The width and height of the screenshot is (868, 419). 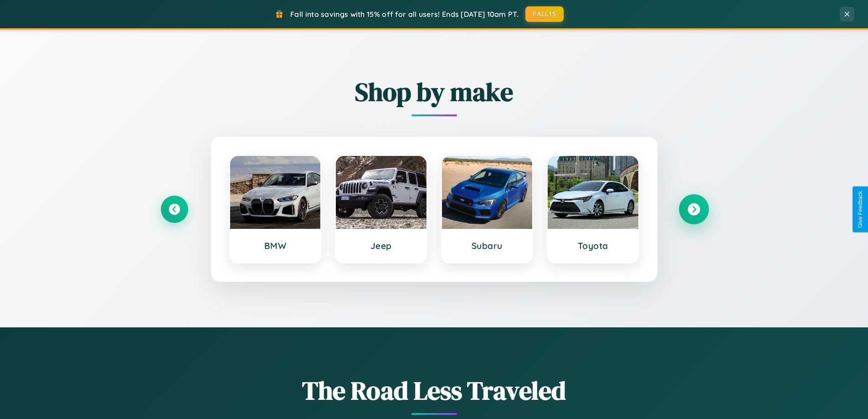 I want to click on h2: Shop by make, so click(x=434, y=92).